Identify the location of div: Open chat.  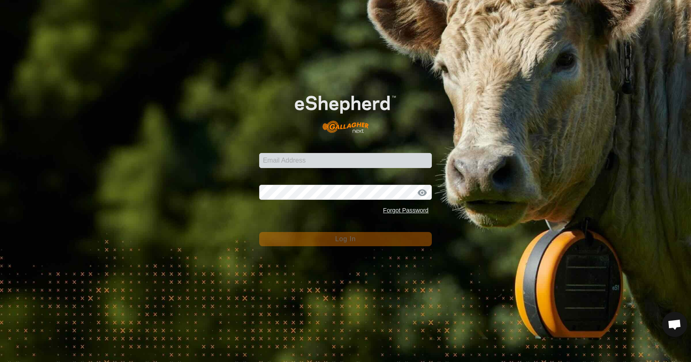
(674, 324).